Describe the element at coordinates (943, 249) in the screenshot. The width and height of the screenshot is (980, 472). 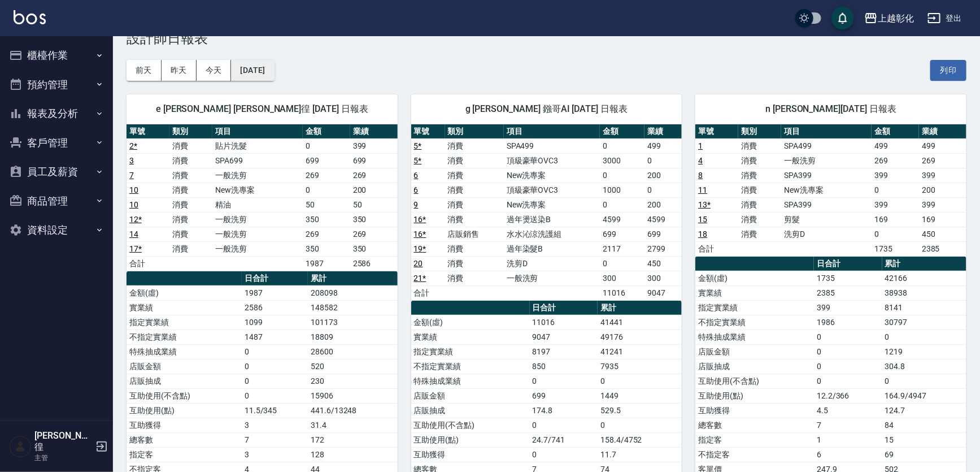
I see `td: 2385` at that location.